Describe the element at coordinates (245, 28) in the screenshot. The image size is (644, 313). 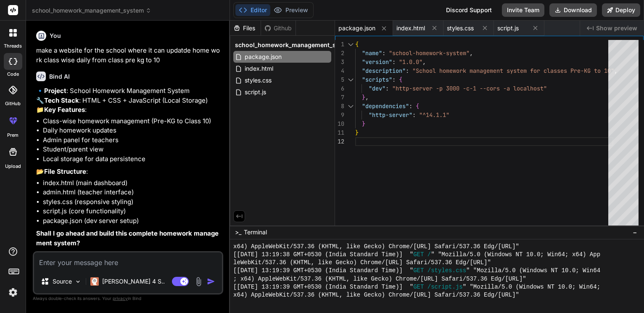
I see `div: Files` at that location.